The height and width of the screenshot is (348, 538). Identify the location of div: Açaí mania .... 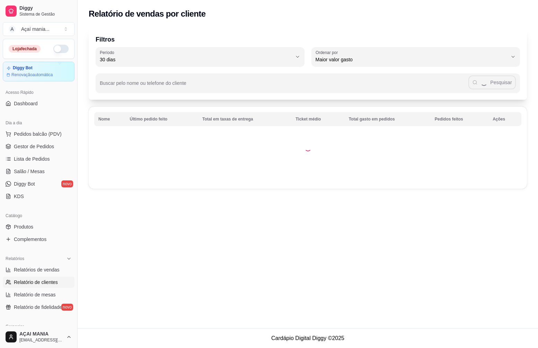
(35, 29).